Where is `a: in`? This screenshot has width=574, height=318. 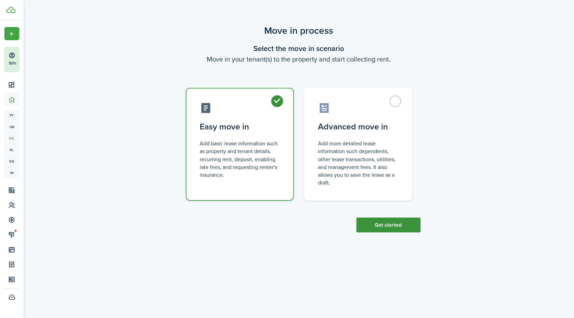
a: in is located at coordinates (12, 173).